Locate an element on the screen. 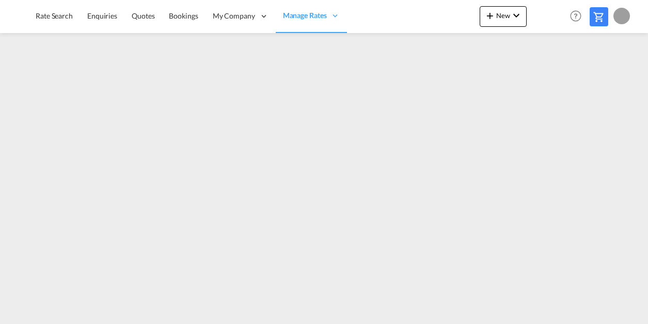 Image resolution: width=648 pixels, height=324 pixels. span: Quotes is located at coordinates (143, 15).